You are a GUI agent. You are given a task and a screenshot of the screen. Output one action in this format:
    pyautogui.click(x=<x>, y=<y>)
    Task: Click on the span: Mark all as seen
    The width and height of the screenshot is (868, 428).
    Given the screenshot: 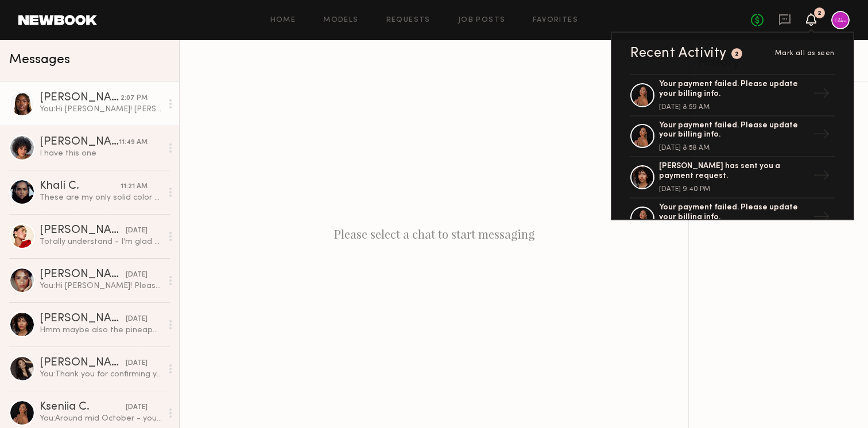 What is the action you would take?
    pyautogui.click(x=805, y=53)
    